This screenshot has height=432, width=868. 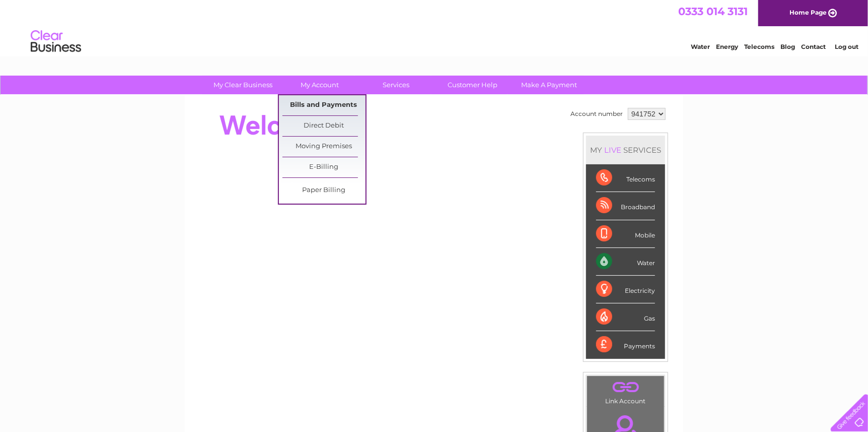 What do you see at coordinates (324, 167) in the screenshot?
I see `a: E-Billing` at bounding box center [324, 167].